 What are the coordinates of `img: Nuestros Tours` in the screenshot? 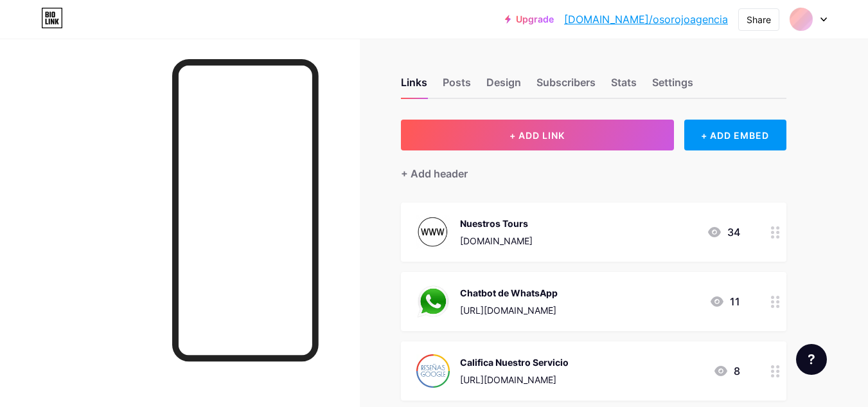 It's located at (433, 232).